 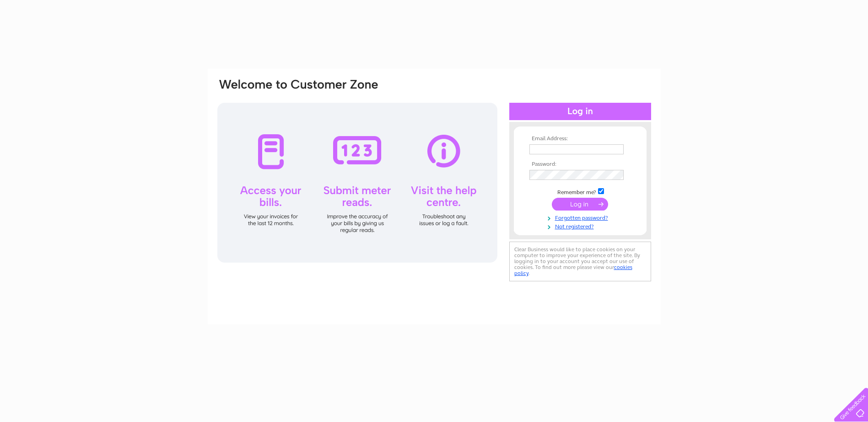 What do you see at coordinates (581, 226) in the screenshot?
I see `a: Not registered?` at bounding box center [581, 226].